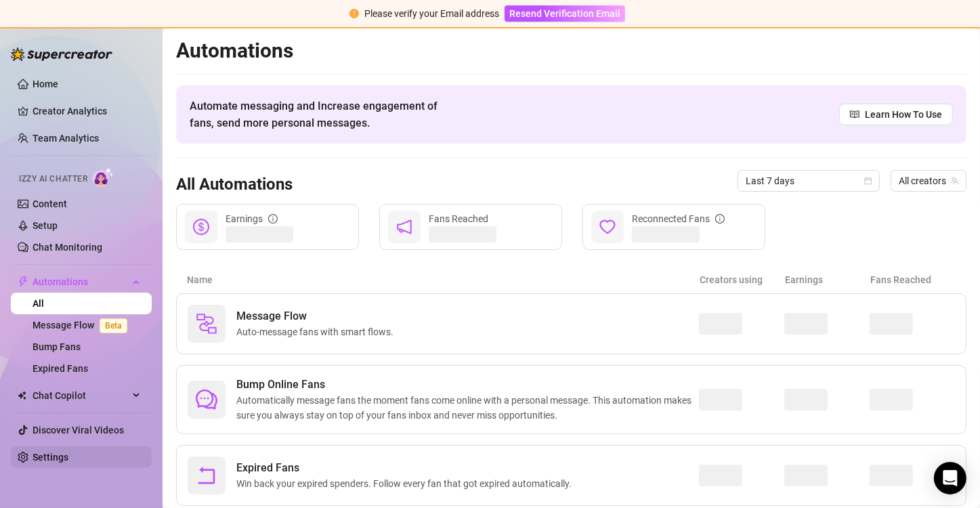 This screenshot has width=980, height=508. I want to click on span: thunderbolt, so click(23, 282).